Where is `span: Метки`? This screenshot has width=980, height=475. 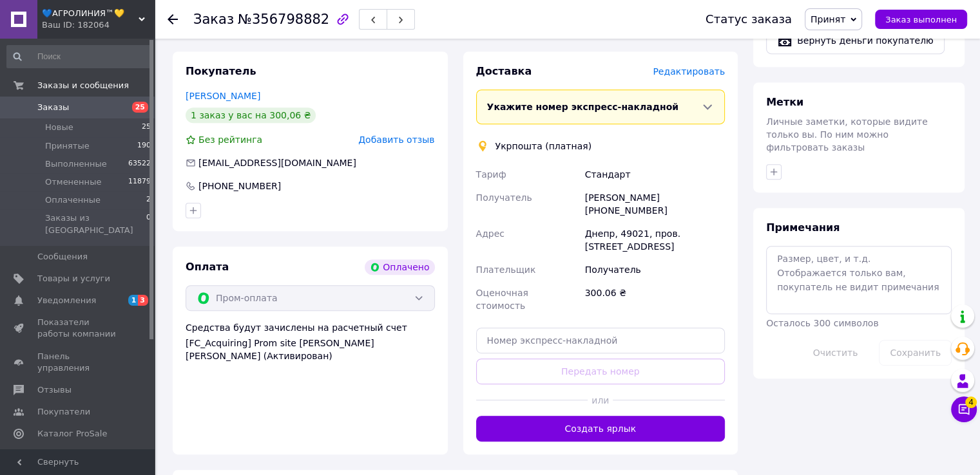
span: Метки is located at coordinates (785, 102).